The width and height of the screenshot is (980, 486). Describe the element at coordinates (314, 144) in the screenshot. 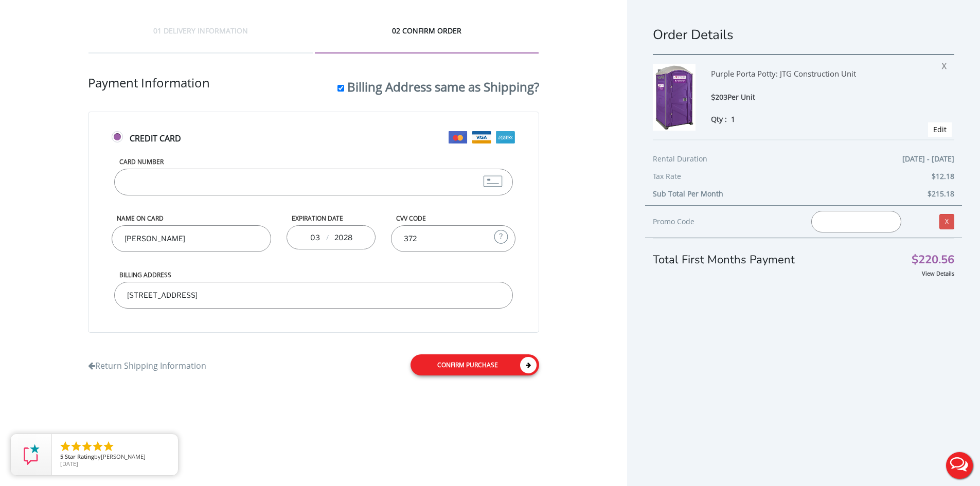

I see `label: Credit Card` at that location.